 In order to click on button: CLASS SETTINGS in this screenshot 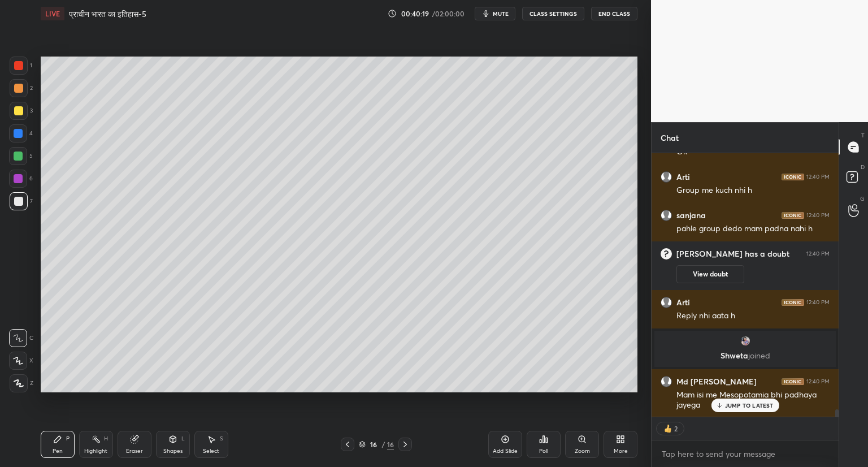, I will do `click(554, 14)`.